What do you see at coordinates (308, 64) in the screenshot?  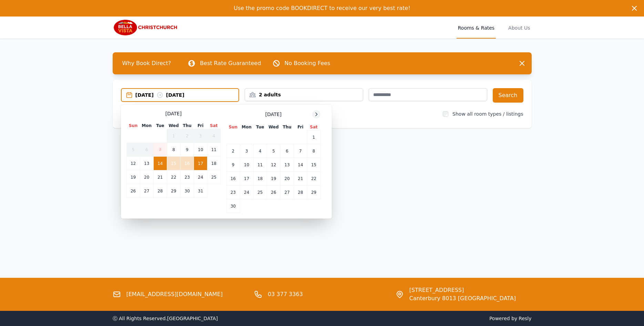 I see `p: No Booking Fees` at bounding box center [308, 64].